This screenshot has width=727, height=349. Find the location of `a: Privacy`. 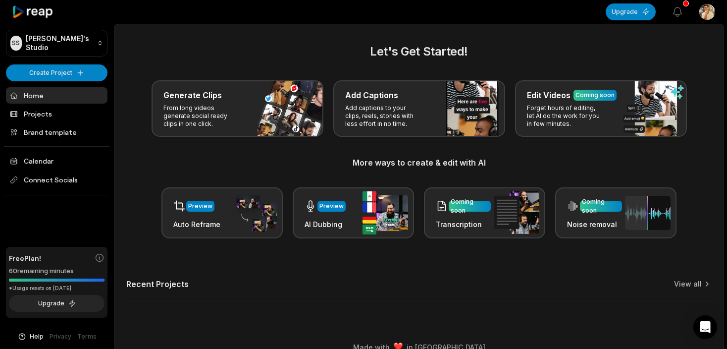

a: Privacy is located at coordinates (60, 336).